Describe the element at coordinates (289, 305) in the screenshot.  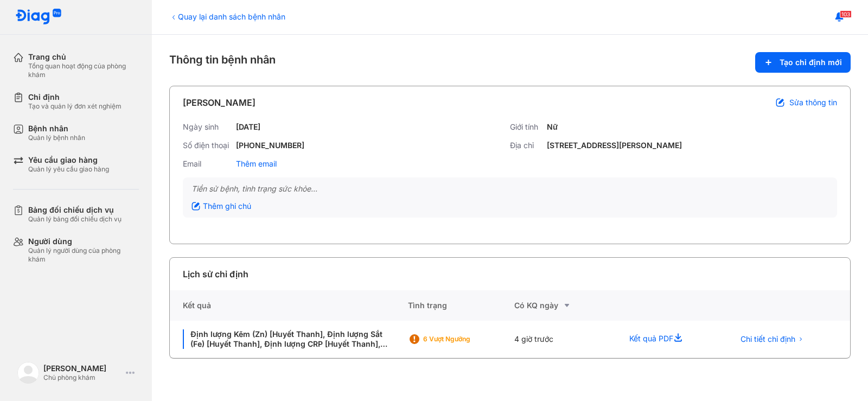
I see `div: Kết quả` at that location.